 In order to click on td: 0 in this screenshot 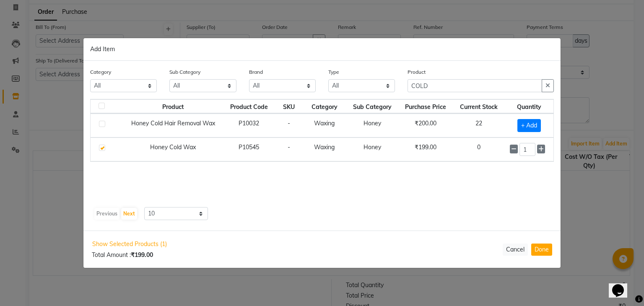, I will do `click(479, 149)`.